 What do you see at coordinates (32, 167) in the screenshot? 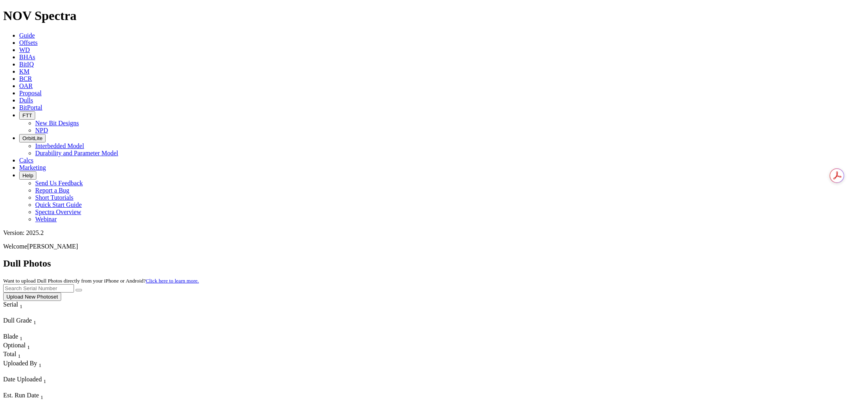
I see `span: Marketing` at bounding box center [32, 167].